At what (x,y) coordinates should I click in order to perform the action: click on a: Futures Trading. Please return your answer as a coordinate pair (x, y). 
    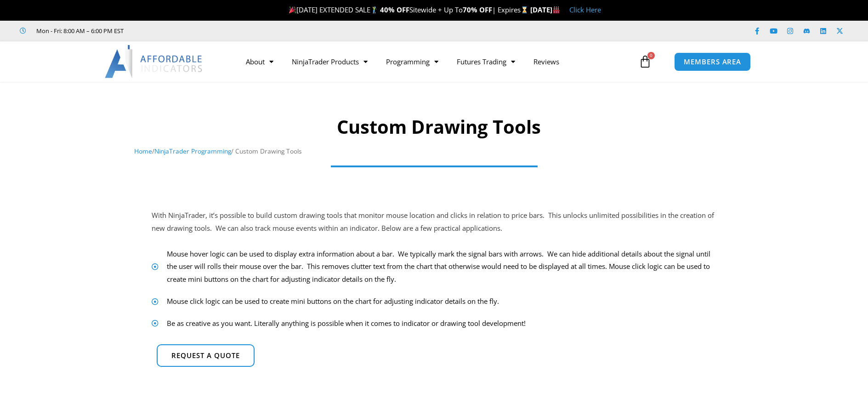
    Looking at the image, I should click on (486, 61).